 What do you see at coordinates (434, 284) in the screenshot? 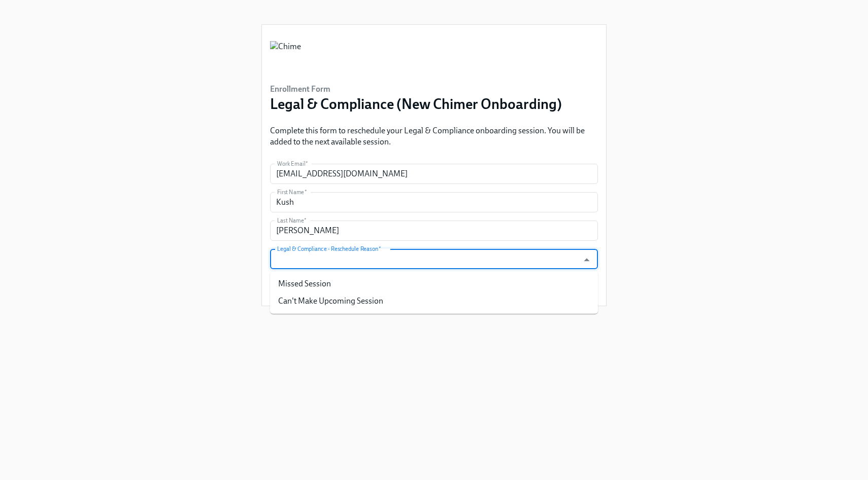
I see `li: Missed Session` at bounding box center [434, 284].